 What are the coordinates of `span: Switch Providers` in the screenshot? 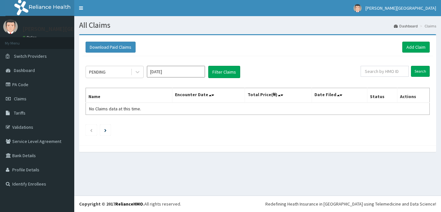 It's located at (30, 56).